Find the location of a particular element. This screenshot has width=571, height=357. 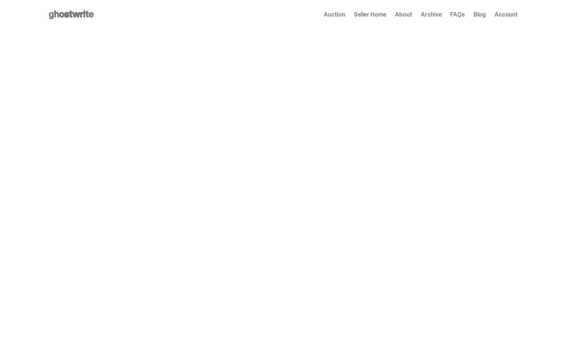

span: Account is located at coordinates (506, 15).